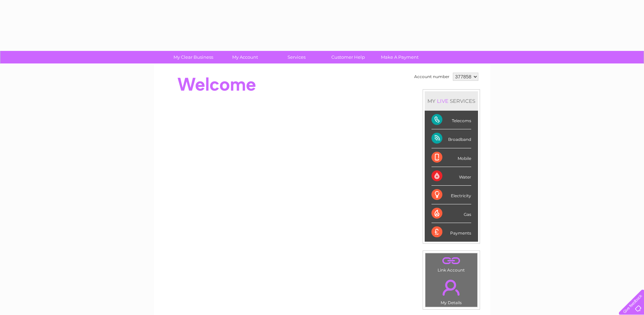 The image size is (644, 315). I want to click on a: Customer Help, so click(348, 57).